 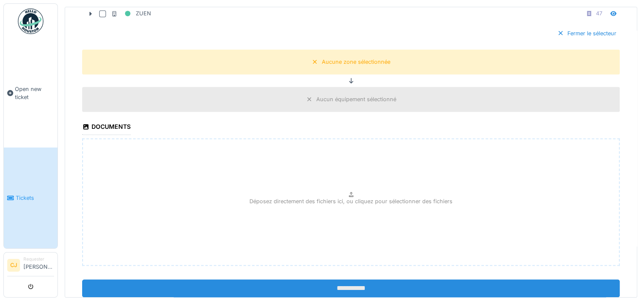 I want to click on div: Requester, so click(x=38, y=259).